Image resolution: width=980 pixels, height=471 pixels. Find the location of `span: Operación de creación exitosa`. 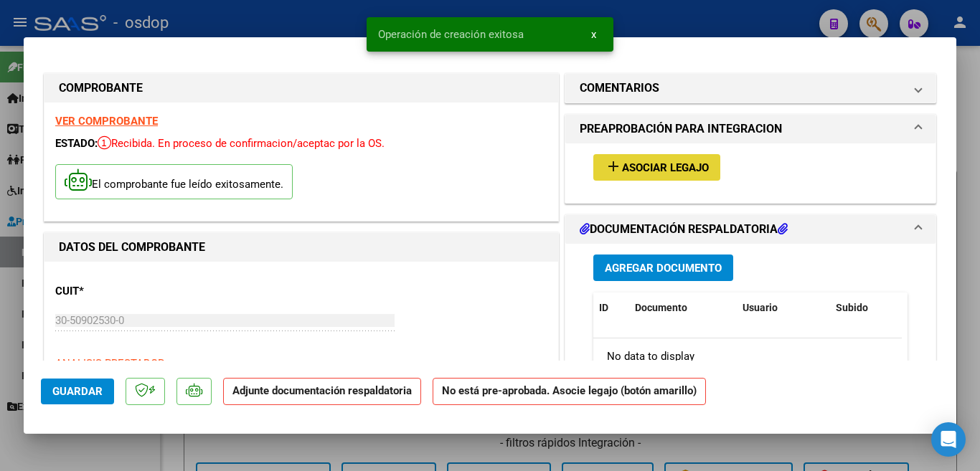

span: Operación de creación exitosa is located at coordinates (451, 35).